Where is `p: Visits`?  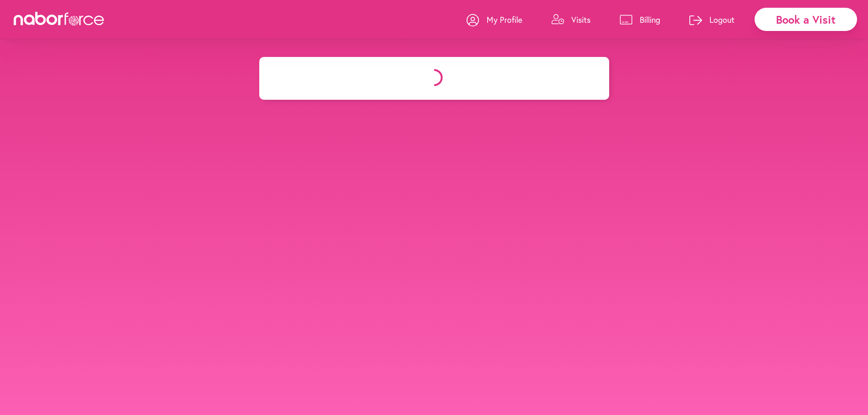
p: Visits is located at coordinates (581, 20).